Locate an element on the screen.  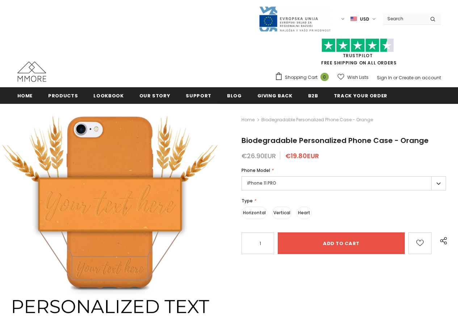
span: Lookbook is located at coordinates (108, 96).